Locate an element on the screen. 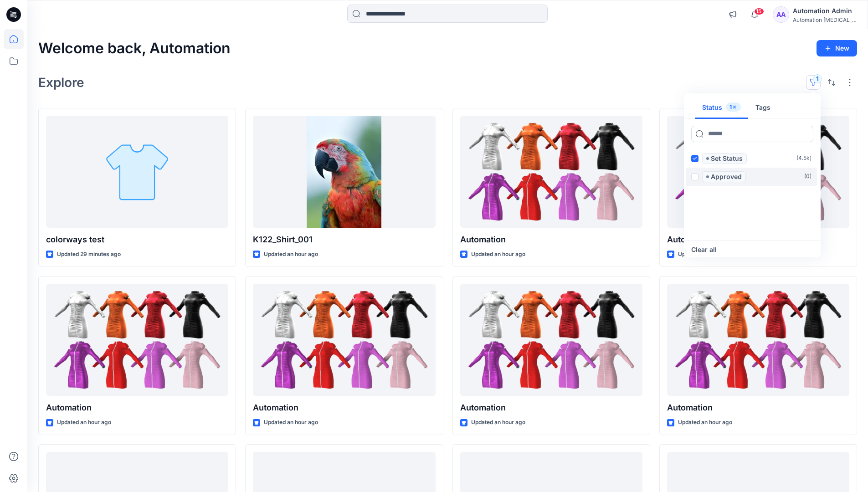 This screenshot has height=492, width=868. button: Clear all is located at coordinates (704, 250).